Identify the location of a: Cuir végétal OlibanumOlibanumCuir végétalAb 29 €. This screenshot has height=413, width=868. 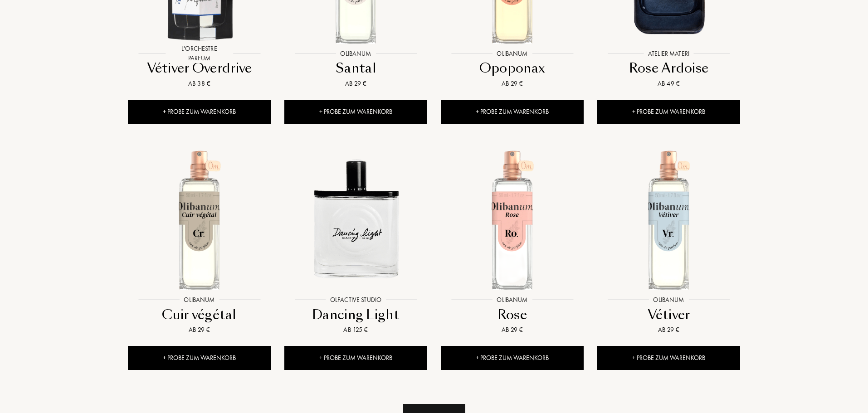
(199, 243).